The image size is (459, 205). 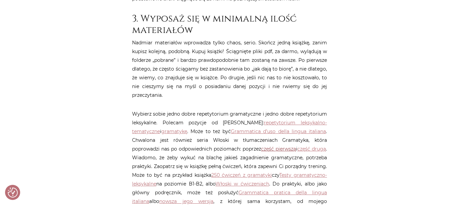 What do you see at coordinates (229, 24) in the screenshot?
I see `h2: 3. Wyposaż się w minimalną ilość materiałów` at bounding box center [229, 24].